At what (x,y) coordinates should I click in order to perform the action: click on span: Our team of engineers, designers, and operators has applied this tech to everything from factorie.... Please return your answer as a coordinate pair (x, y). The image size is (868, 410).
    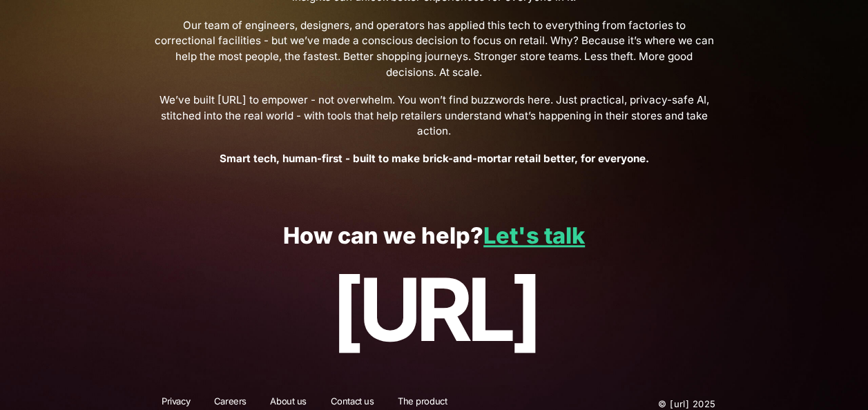
    Looking at the image, I should click on (434, 49).